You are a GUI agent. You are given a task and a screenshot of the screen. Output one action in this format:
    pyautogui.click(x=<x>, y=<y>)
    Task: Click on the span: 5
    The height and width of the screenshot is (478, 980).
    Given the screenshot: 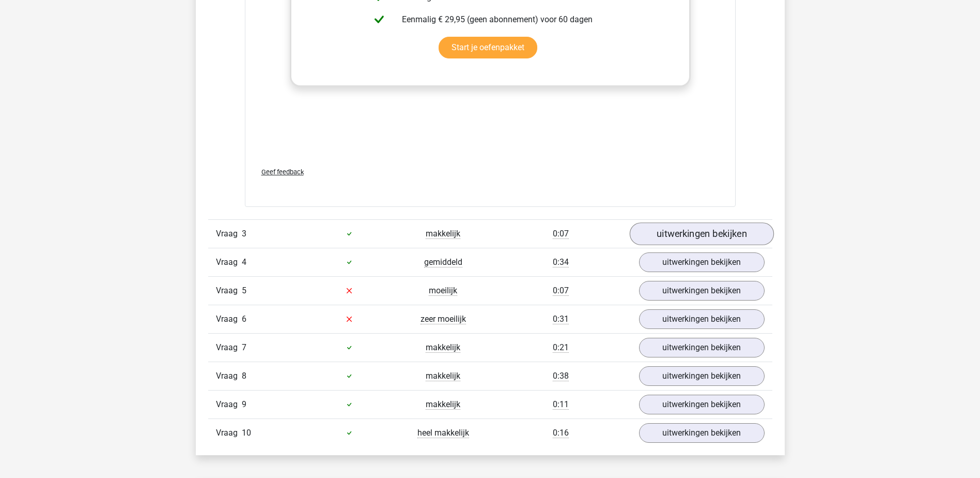 What is the action you would take?
    pyautogui.click(x=244, y=290)
    